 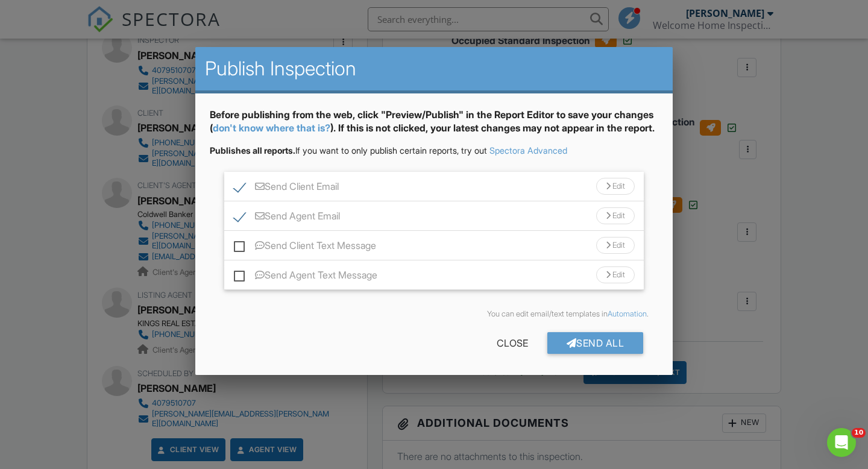 I want to click on a: don't know where that is?, so click(x=272, y=127).